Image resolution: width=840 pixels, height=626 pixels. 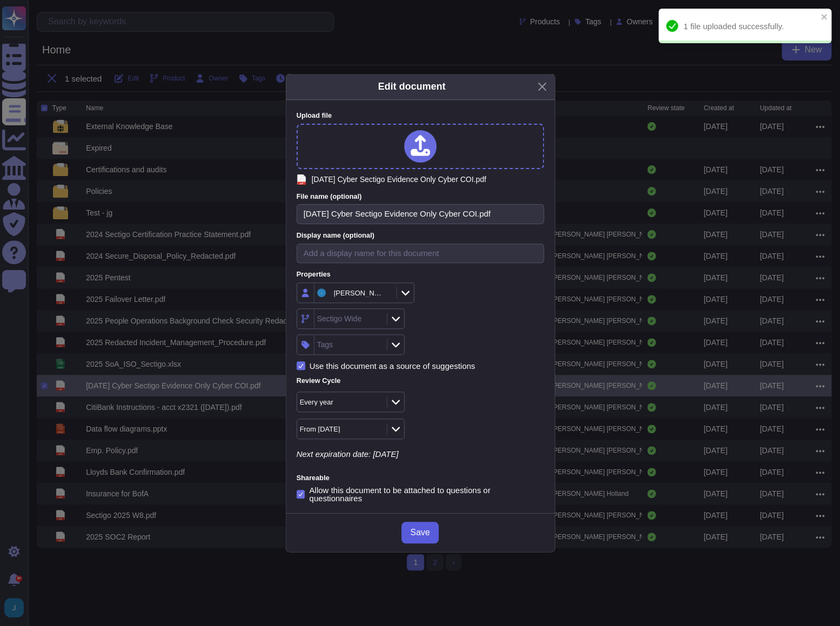 I want to click on label: Review Cycle, so click(x=420, y=380).